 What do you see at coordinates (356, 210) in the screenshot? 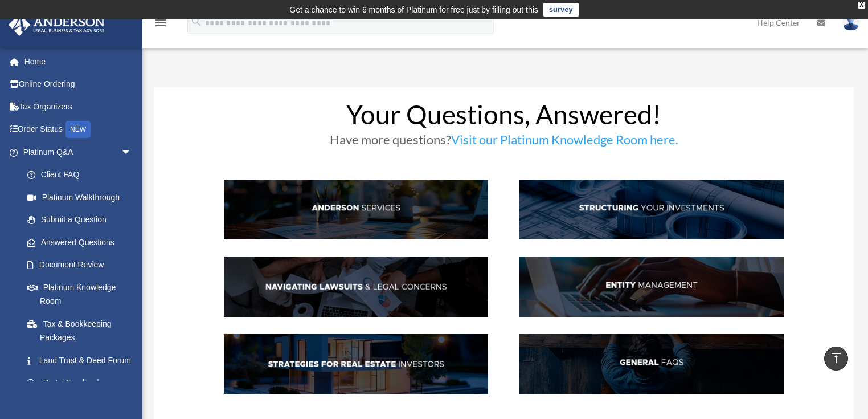
I see `img: AndServ_hdr` at bounding box center [356, 210].